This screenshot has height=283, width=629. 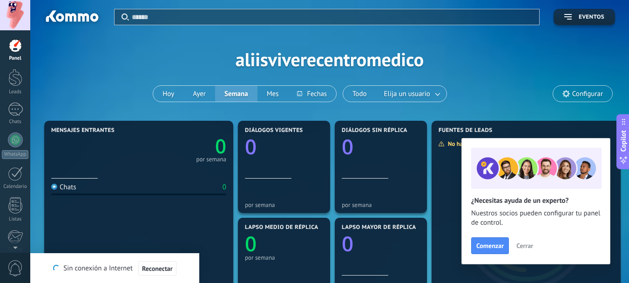 What do you see at coordinates (15, 186) in the screenshot?
I see `div: Calendario` at bounding box center [15, 186].